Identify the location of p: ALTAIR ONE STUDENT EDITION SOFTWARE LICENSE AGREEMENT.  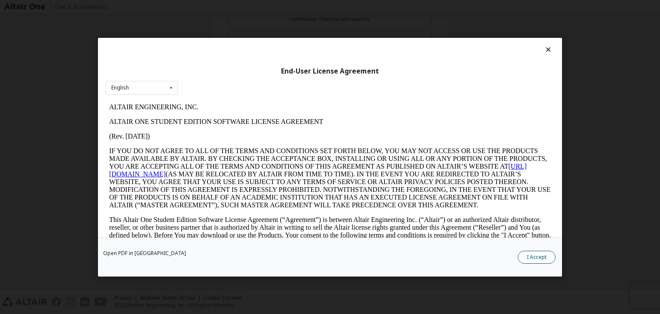
(224, 22).